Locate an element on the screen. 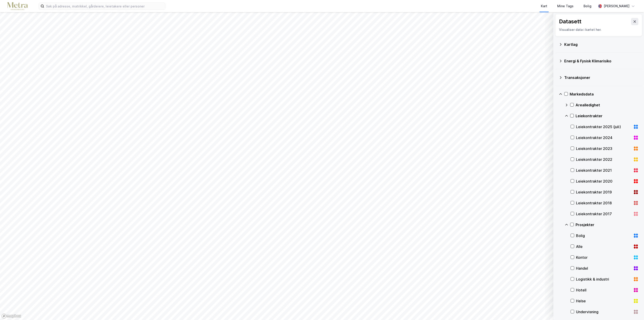  div: Kart is located at coordinates (544, 6).